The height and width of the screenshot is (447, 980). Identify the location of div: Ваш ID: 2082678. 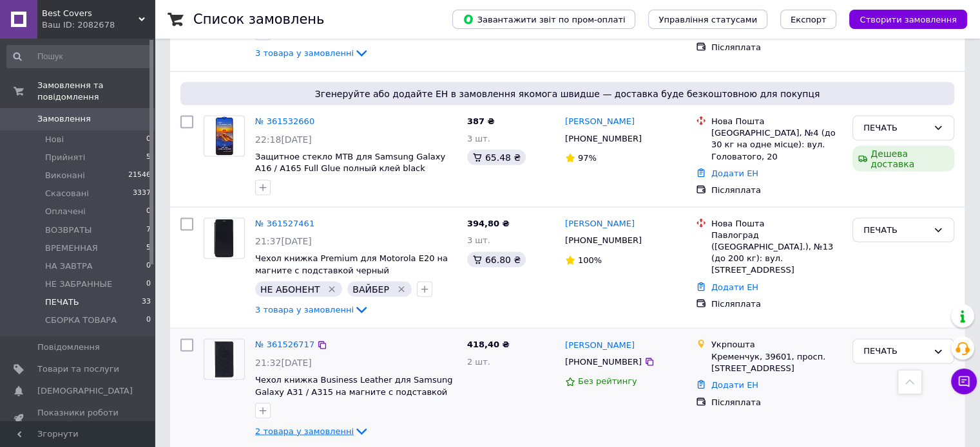
(98, 26).